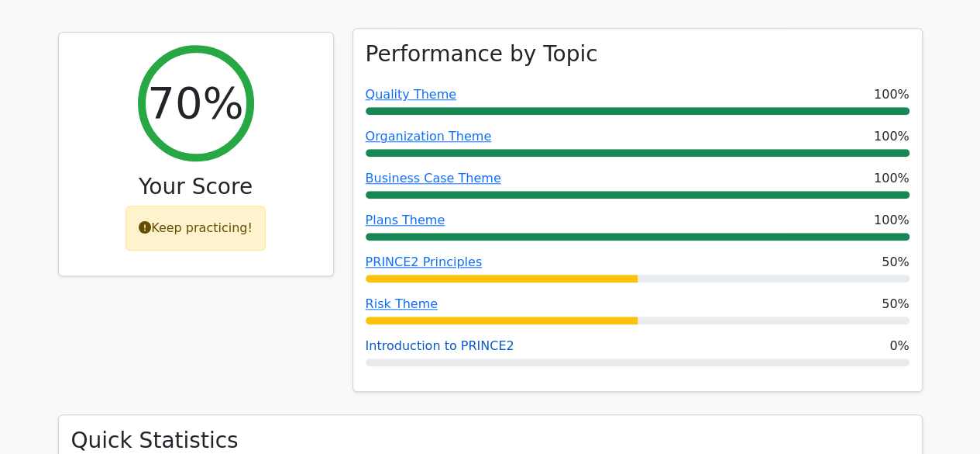 Image resolution: width=980 pixels, height=454 pixels. I want to click on a: Quality Theme, so click(411, 93).